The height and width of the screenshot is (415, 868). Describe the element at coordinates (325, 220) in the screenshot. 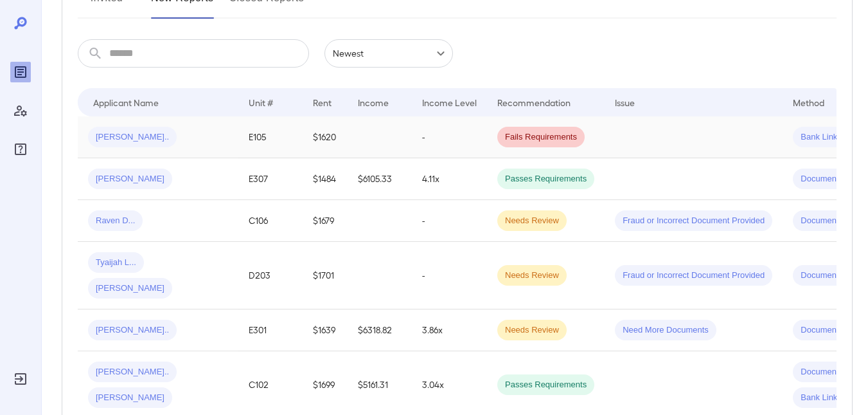

I see `td: $1679` at that location.